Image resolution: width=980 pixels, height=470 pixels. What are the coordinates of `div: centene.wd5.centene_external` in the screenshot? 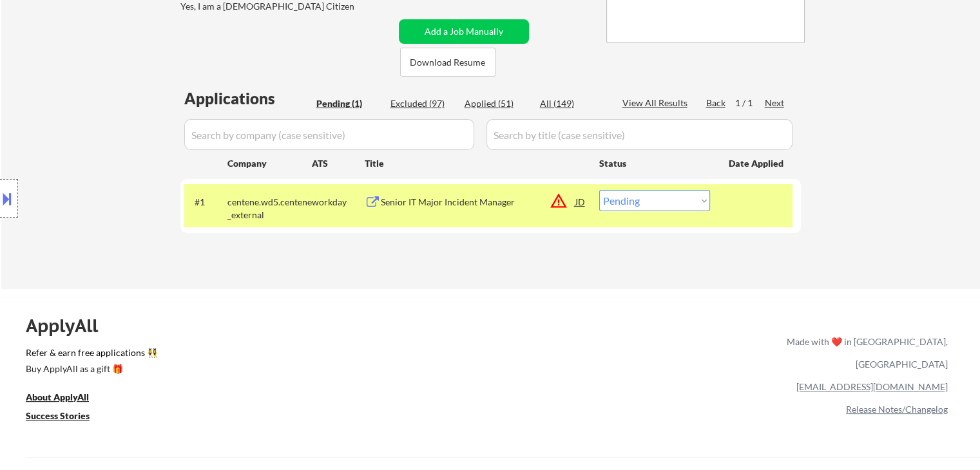 It's located at (269, 208).